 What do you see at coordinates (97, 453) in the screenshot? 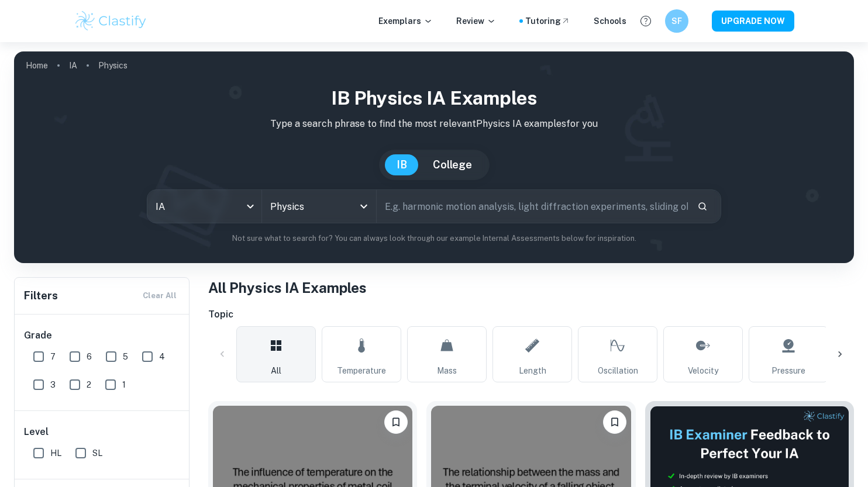
I see `span: SL` at bounding box center [97, 453].